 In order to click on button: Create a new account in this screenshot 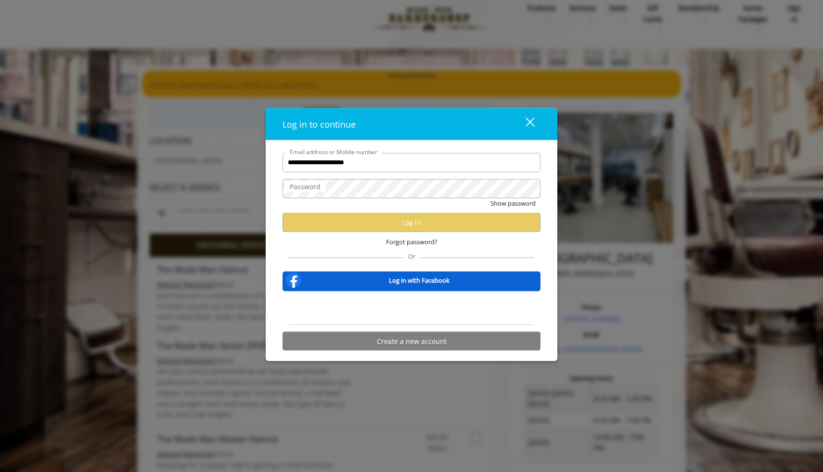, I will do `click(411, 341)`.